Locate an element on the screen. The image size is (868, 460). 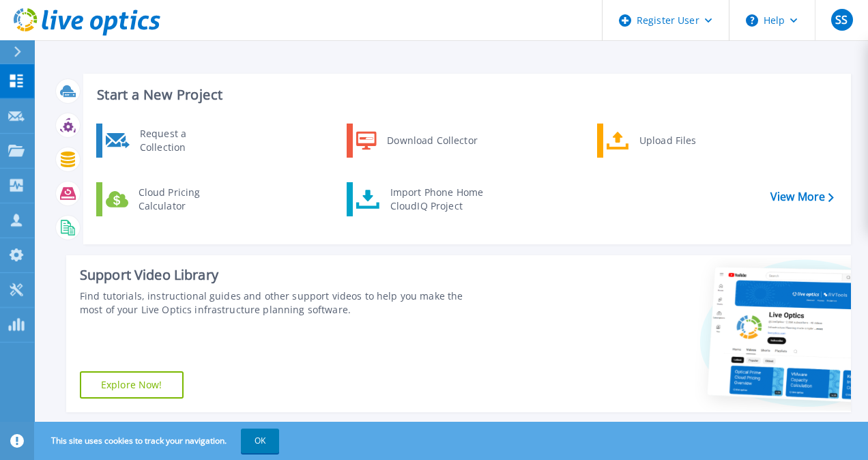
div: Find tutorials, instructional guides and other support videos to help you make the most of your L... is located at coordinates (283, 303).